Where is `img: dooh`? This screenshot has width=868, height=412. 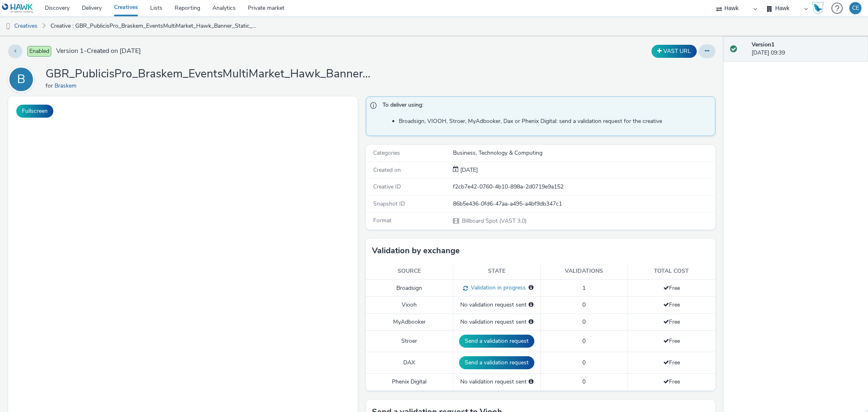
img: dooh is located at coordinates (8, 26).